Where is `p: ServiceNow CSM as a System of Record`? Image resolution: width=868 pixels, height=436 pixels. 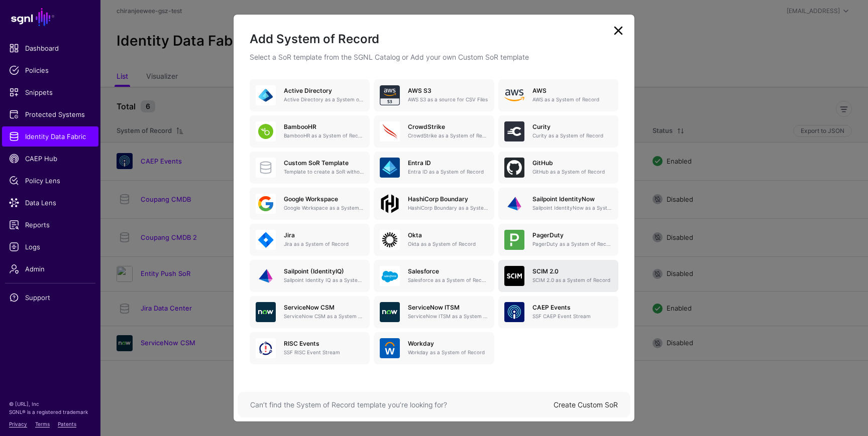
p: ServiceNow CSM as a System of Record is located at coordinates (324, 316).